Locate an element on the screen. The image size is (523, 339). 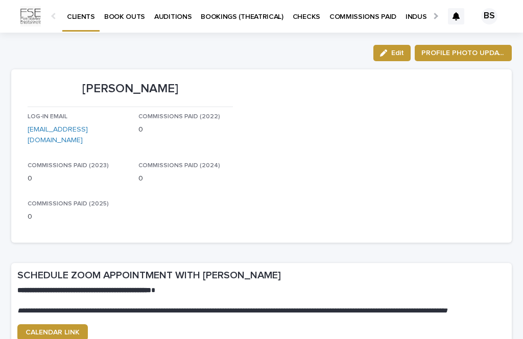
span: COMMISSIONS PAID (2025) is located at coordinates (68, 204).